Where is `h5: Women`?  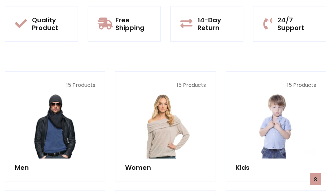
h5: Women is located at coordinates (165, 168).